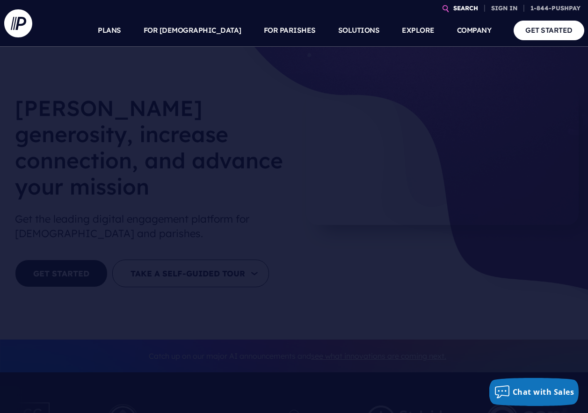 This screenshot has height=413, width=588. What do you see at coordinates (549, 30) in the screenshot?
I see `a: GET STARTED` at bounding box center [549, 30].